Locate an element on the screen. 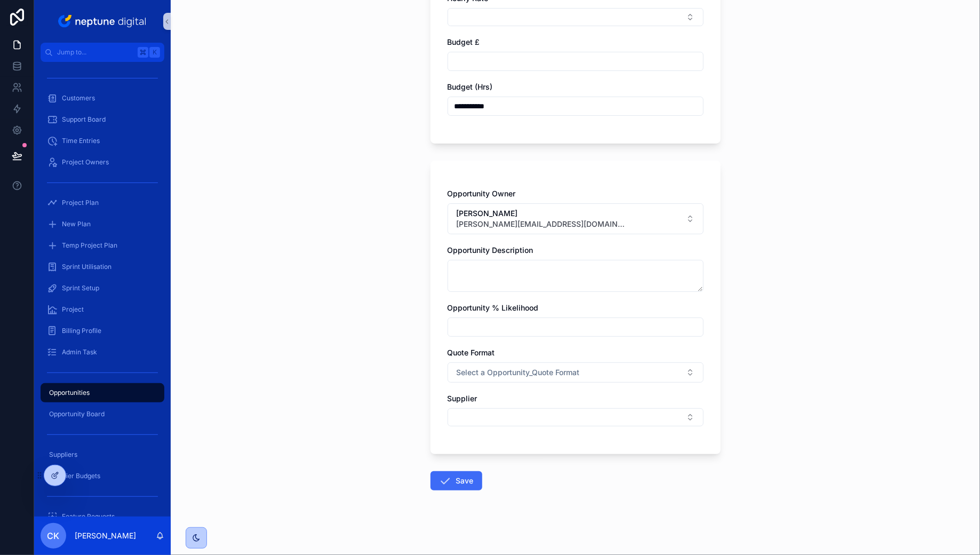  span: Budget (Hrs) is located at coordinates (470, 86).